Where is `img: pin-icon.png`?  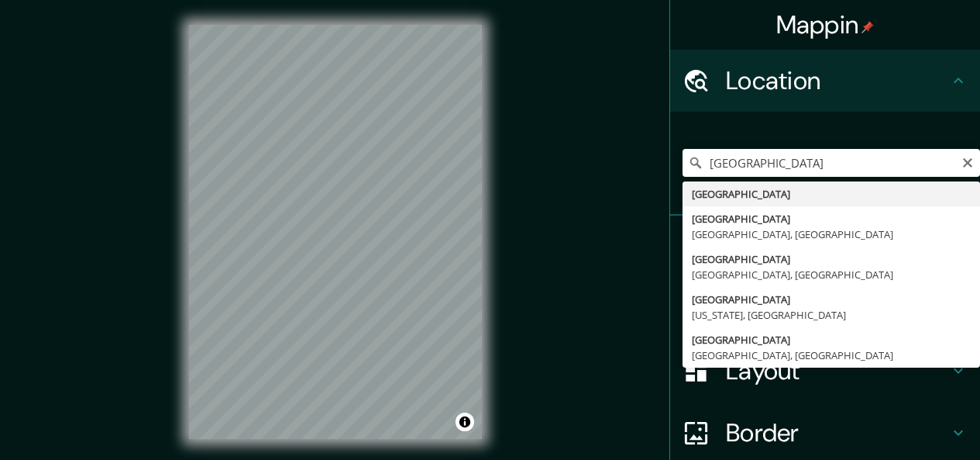
img: pin-icon.png is located at coordinates (868, 27).